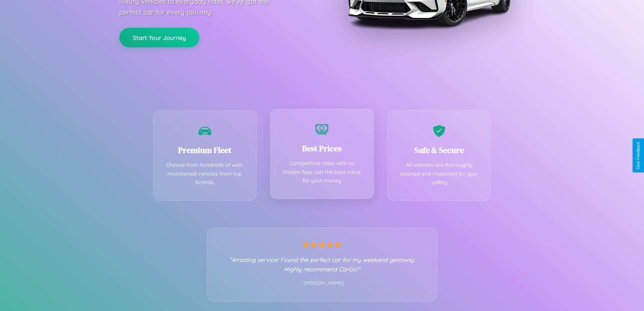  I want to click on div: Give Feedback, so click(638, 156).